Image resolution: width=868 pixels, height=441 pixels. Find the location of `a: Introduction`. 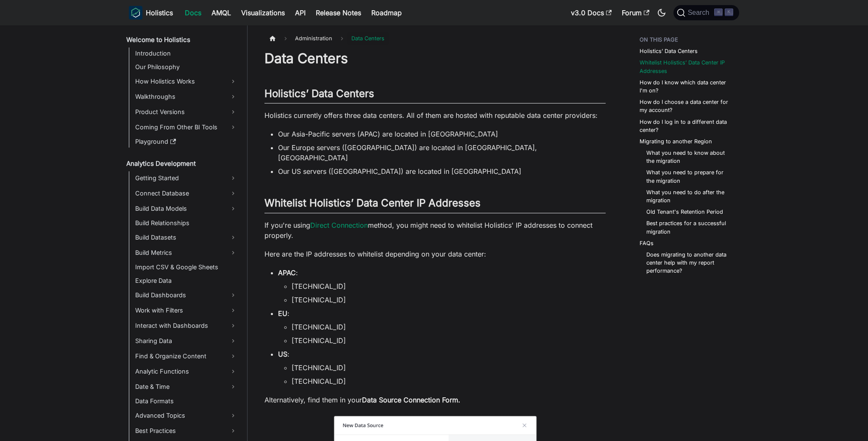

a: Introduction is located at coordinates (186, 54).